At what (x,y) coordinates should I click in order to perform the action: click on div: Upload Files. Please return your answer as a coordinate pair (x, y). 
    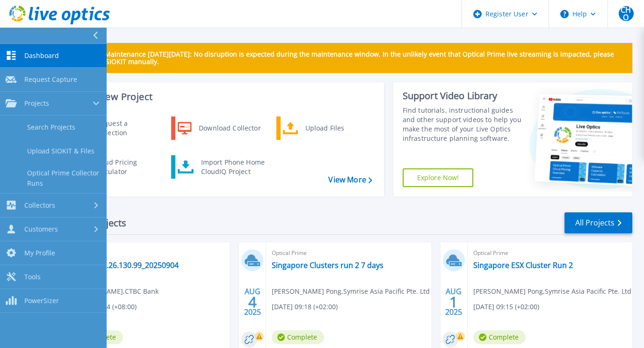
    Looking at the image, I should click on (335, 128).